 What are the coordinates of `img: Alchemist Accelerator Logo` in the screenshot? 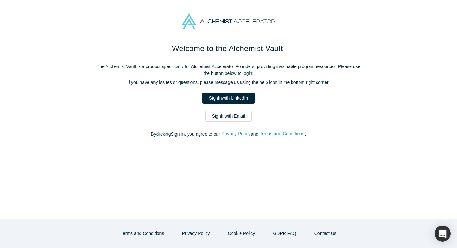 It's located at (228, 21).